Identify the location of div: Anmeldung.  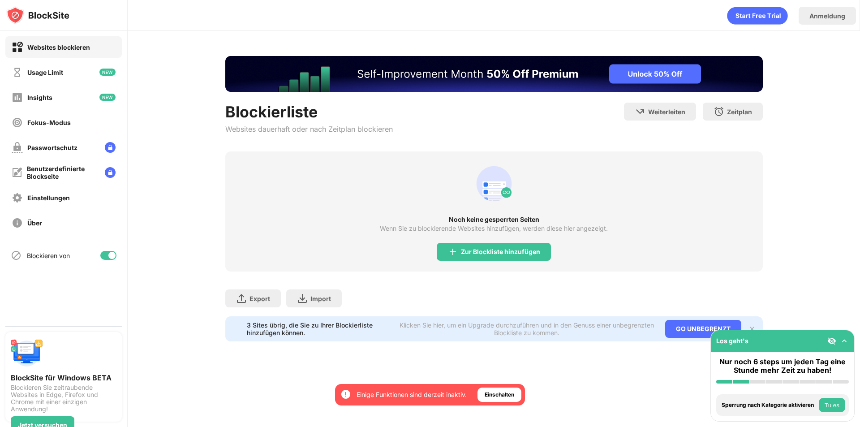
(827, 16).